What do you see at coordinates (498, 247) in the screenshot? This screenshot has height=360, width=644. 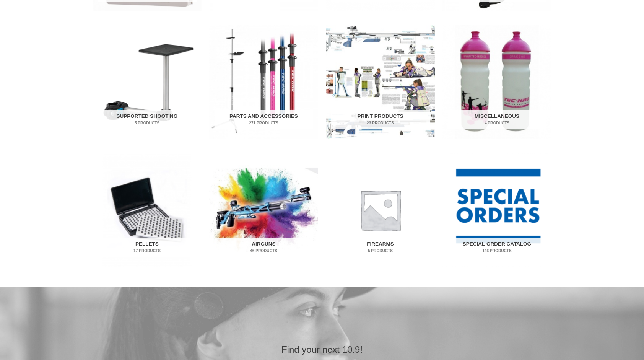 I see `h2: Special Order Catalog` at bounding box center [498, 247].